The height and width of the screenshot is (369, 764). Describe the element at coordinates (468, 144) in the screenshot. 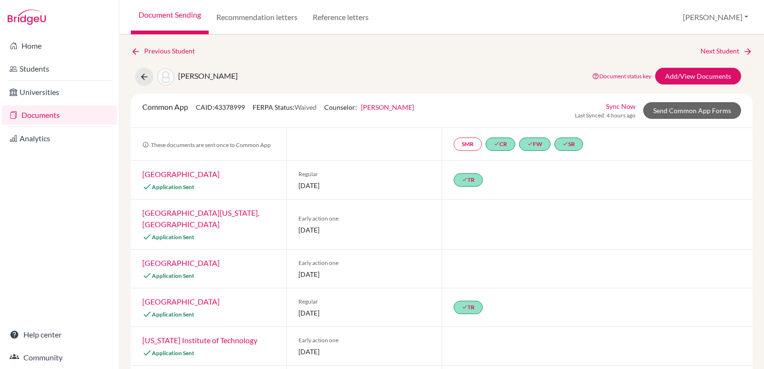

I see `a: SMR` at that location.